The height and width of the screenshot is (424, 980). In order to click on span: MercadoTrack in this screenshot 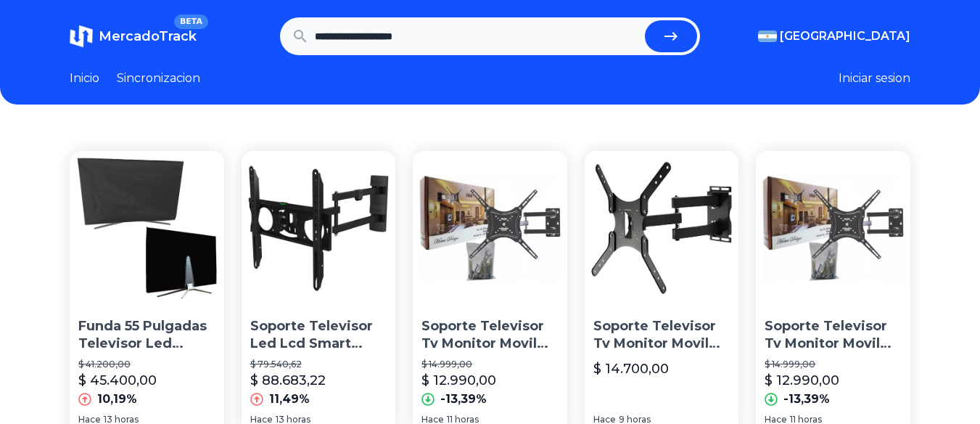, I will do `click(147, 36)`.